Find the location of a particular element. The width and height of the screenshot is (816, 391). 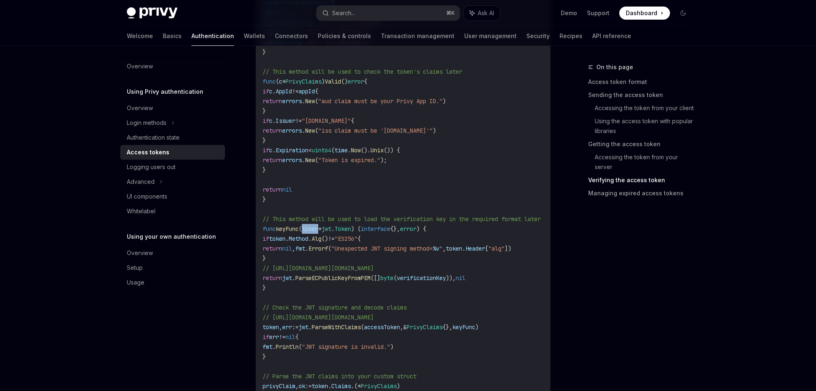

a: UI components is located at coordinates (173, 196).